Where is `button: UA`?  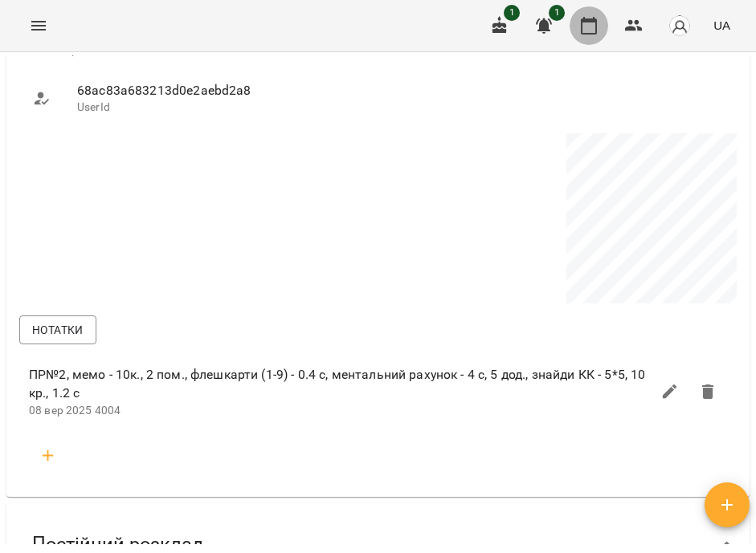
button: UA is located at coordinates (721, 25).